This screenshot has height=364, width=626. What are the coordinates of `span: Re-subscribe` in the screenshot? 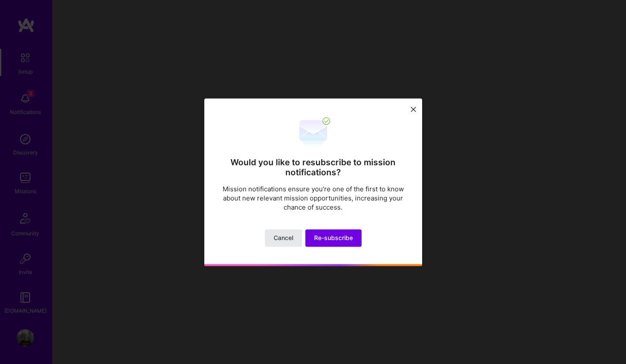 It's located at (333, 238).